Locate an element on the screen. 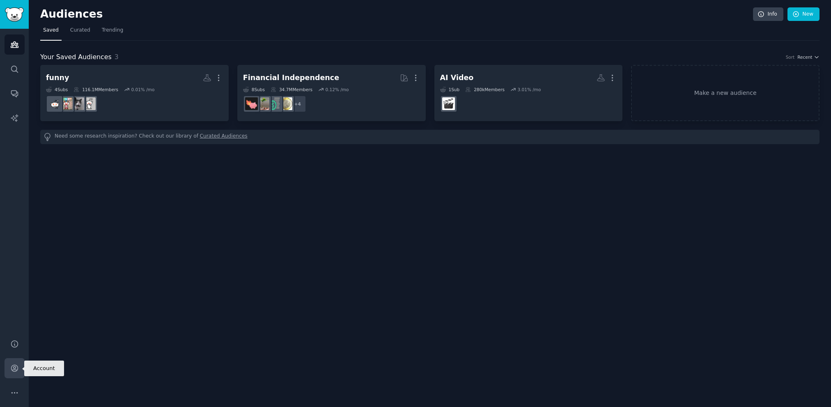 This screenshot has width=831, height=407. span: Trending is located at coordinates (112, 30).